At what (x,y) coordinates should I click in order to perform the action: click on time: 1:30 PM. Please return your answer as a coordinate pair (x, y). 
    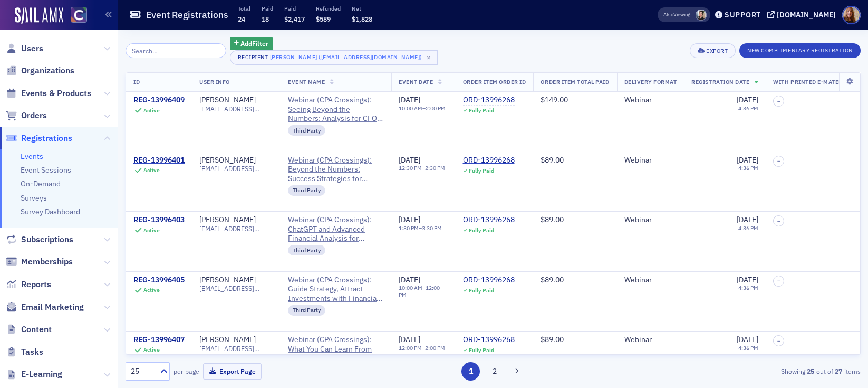
    Looking at the image, I should click on (408, 228).